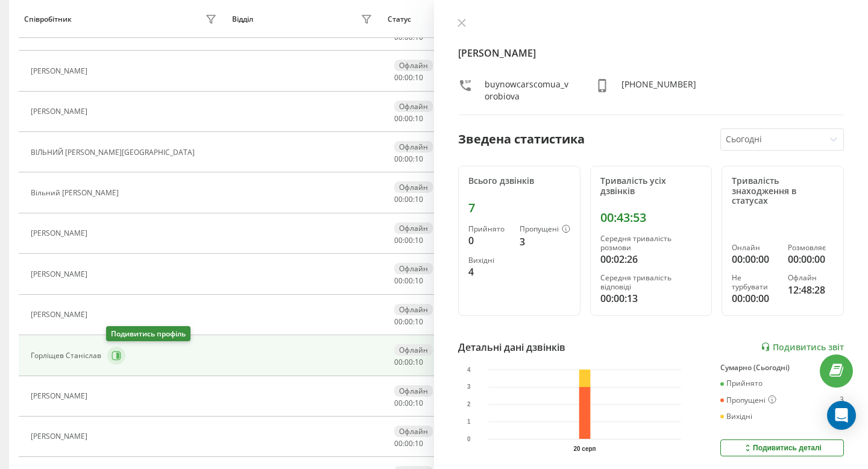  I want to click on text: 20 серп, so click(584, 449).